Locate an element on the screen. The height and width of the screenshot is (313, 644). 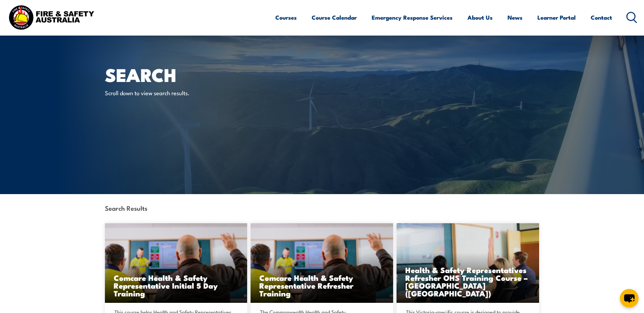
a: Contact is located at coordinates (601, 17).